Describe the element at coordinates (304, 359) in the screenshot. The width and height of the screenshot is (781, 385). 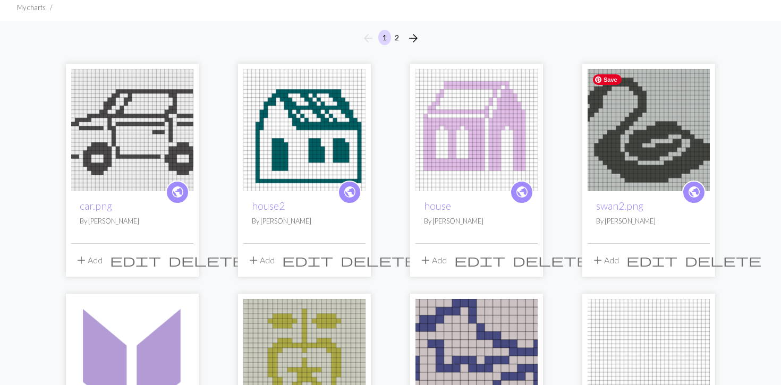
I see `a: apple` at that location.